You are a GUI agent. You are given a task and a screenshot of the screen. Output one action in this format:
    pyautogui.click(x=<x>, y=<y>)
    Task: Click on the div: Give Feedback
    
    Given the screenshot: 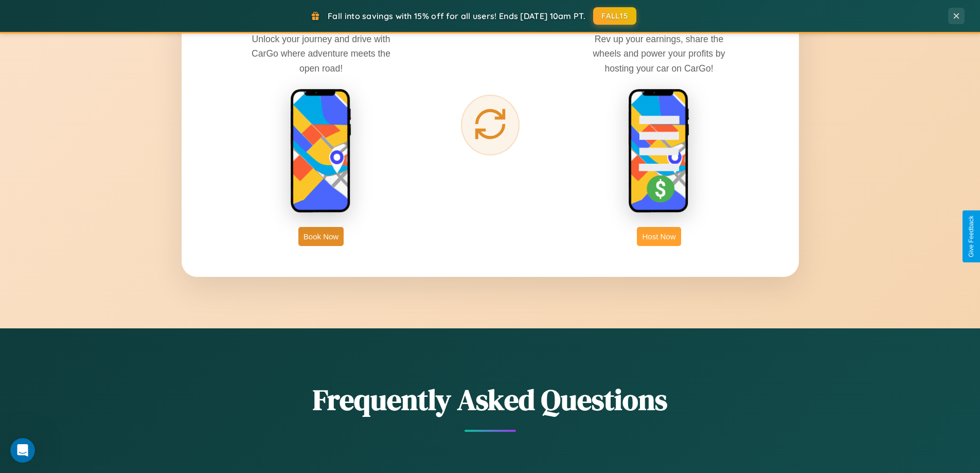 What is the action you would take?
    pyautogui.click(x=971, y=236)
    